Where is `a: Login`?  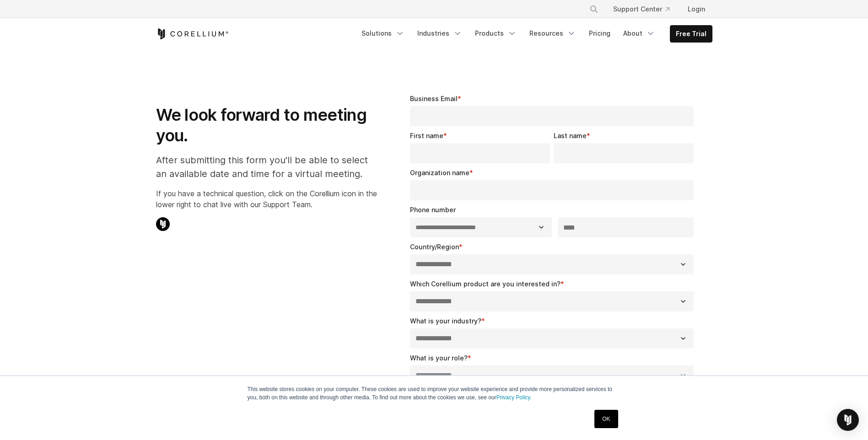 a: Login is located at coordinates (696, 9).